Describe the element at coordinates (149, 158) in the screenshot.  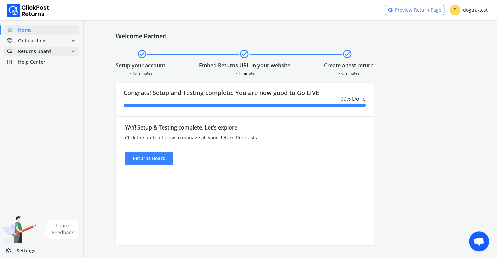
I see `div: Returns Board` at that location.